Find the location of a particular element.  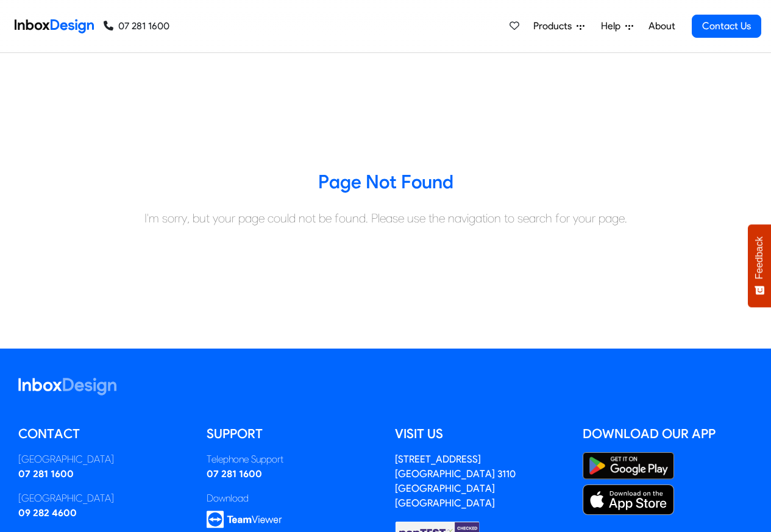

img: logo_teamviewer.svg is located at coordinates (245, 519).